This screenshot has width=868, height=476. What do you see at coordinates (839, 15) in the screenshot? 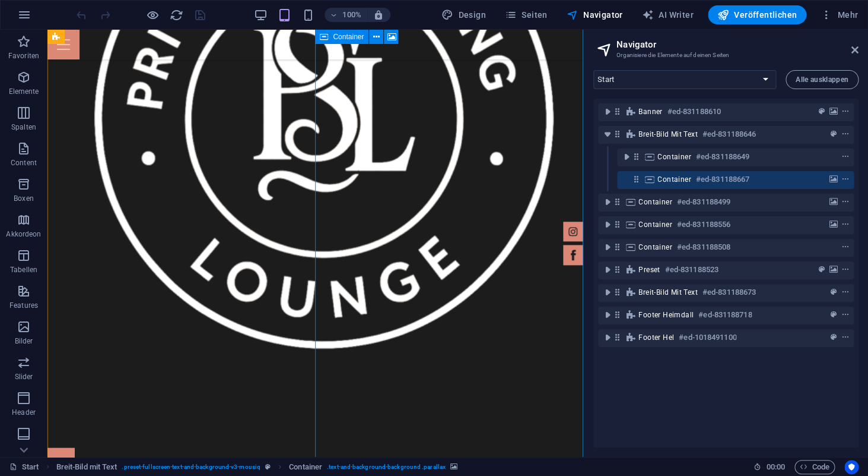
I see `span: Mehr` at bounding box center [839, 15].